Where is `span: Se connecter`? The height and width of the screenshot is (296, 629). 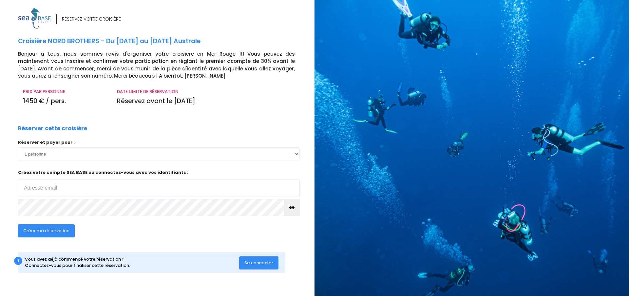
span: Se connecter is located at coordinates (259, 263).